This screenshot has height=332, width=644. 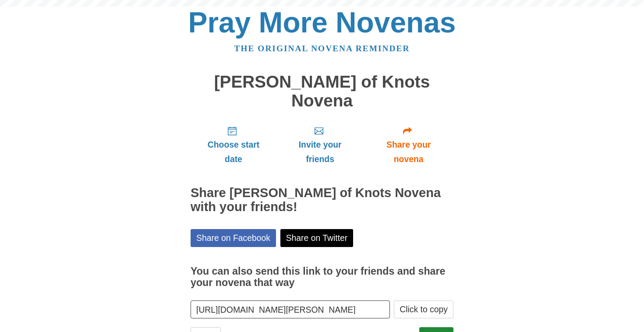 I want to click on span: Invite your friends, so click(x=320, y=152).